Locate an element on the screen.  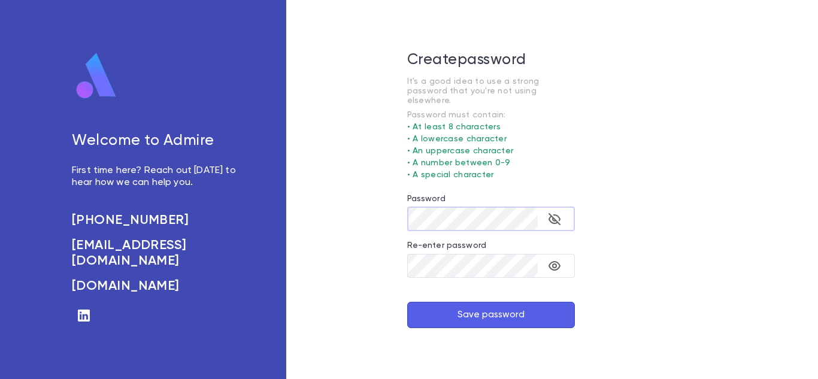
p: It's a good idea to use a strong password that you're not using elsewhere. is located at coordinates (491, 91).